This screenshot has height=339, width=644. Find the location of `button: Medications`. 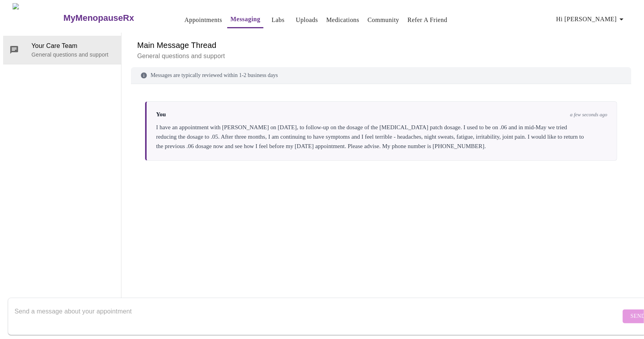

button: Medications is located at coordinates (343, 20).